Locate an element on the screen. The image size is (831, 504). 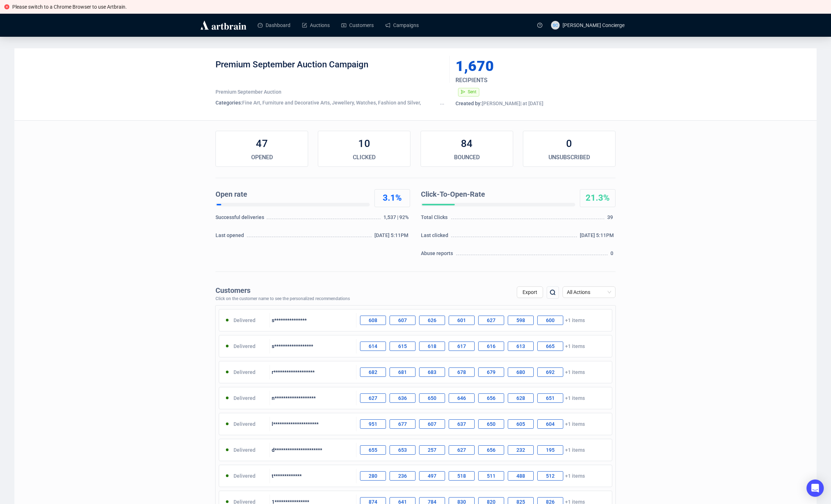
span: send is located at coordinates (463, 92).